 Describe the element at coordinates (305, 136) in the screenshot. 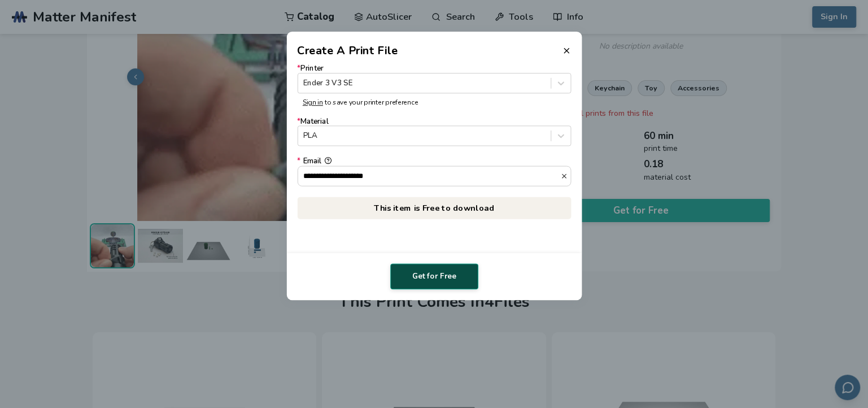

I see `input: *MaterialPLA` at that location.